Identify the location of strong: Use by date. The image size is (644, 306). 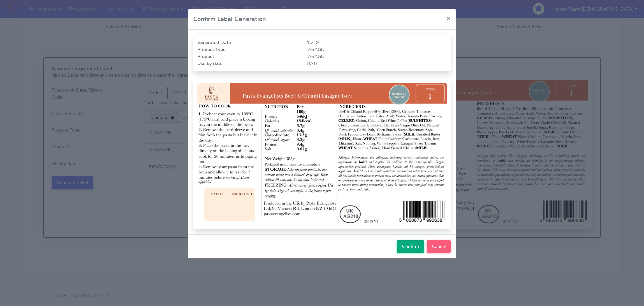
(210, 64).